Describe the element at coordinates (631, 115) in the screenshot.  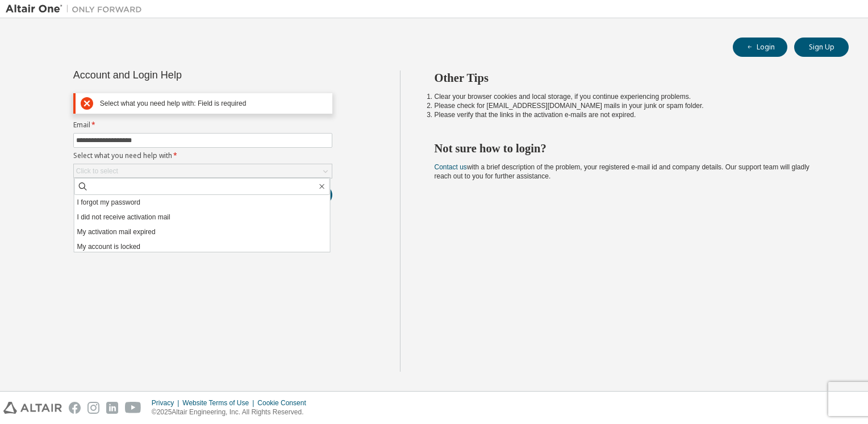
I see `li: Please verify that the links in the activation e-mails are not expired.` at that location.